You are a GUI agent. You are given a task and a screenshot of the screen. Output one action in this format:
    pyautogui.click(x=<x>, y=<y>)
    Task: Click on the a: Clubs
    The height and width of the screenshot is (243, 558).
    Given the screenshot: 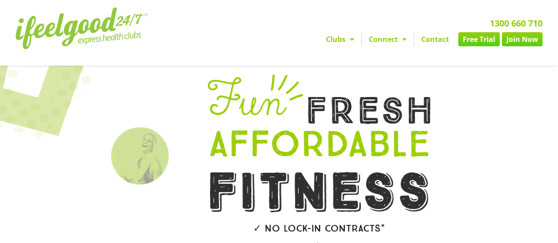 What is the action you would take?
    pyautogui.click(x=340, y=39)
    